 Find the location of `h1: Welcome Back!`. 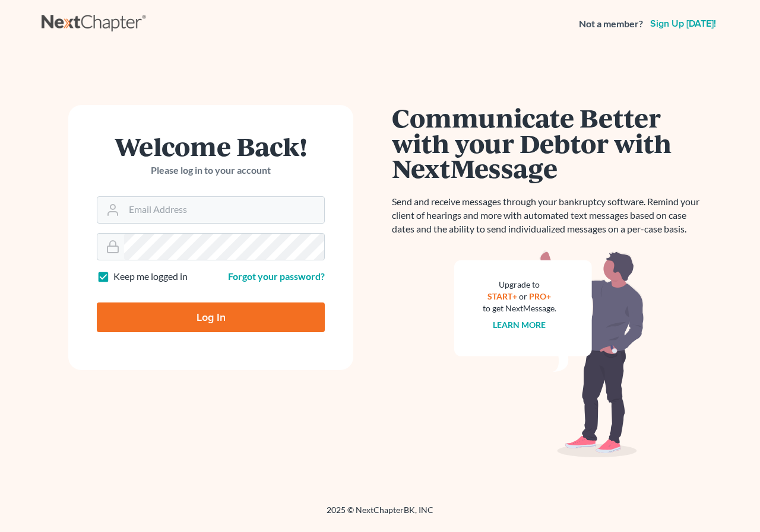

h1: Welcome Back! is located at coordinates (211, 146).